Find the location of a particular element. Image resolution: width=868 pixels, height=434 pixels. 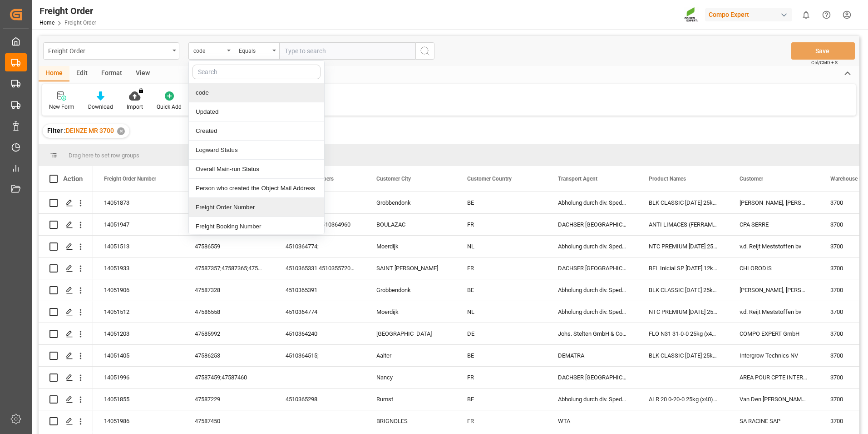

div: Intergrow Technics NV is located at coordinates (774, 355).